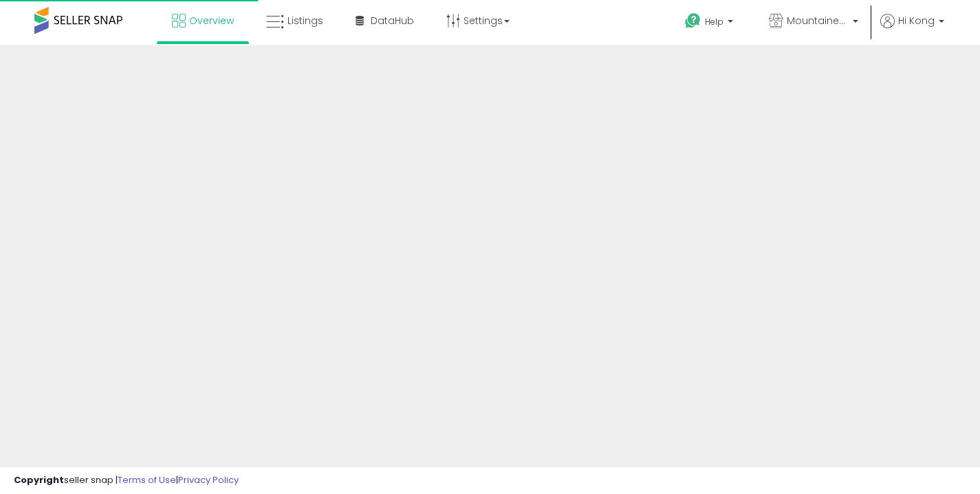 The width and height of the screenshot is (980, 494). I want to click on a: Hi Kong, so click(912, 29).